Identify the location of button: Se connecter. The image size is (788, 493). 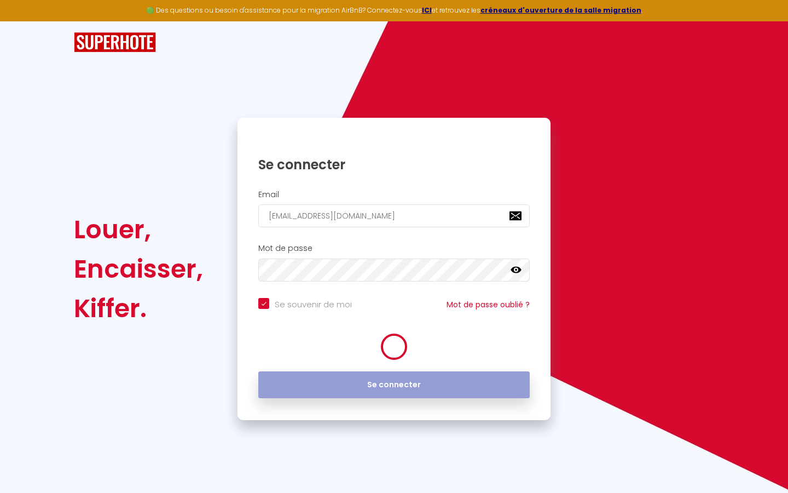
(394, 385).